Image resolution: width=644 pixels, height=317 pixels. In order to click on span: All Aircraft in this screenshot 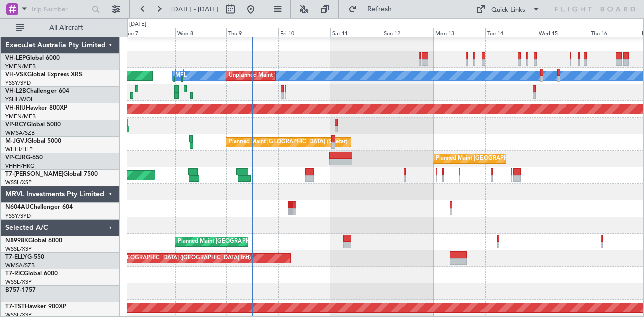, I will do `click(66, 28)`.